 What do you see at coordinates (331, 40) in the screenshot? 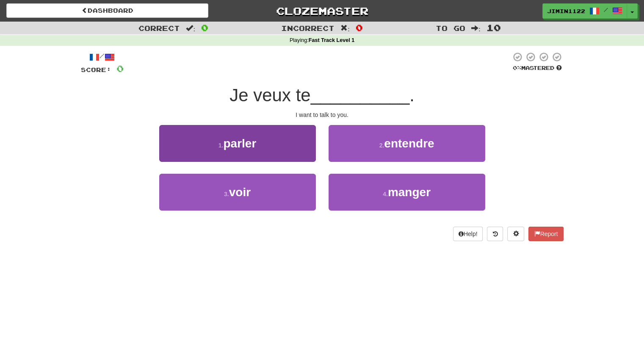
I see `strong: Fast Track Level 1` at bounding box center [331, 40].